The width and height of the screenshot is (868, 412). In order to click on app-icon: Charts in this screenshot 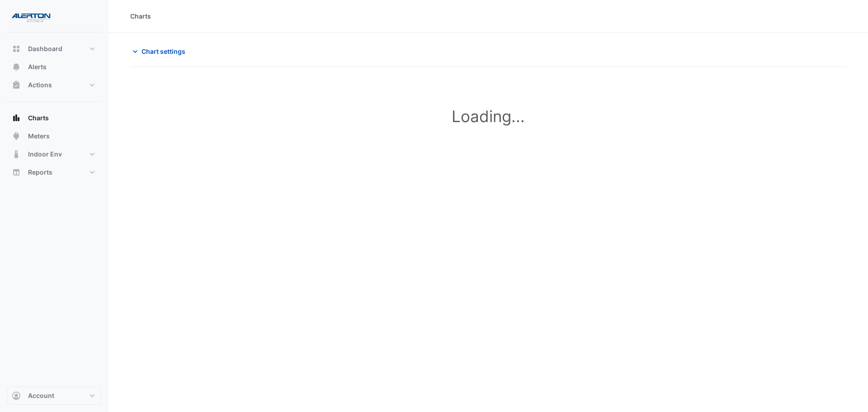, I will do `click(16, 118)`.